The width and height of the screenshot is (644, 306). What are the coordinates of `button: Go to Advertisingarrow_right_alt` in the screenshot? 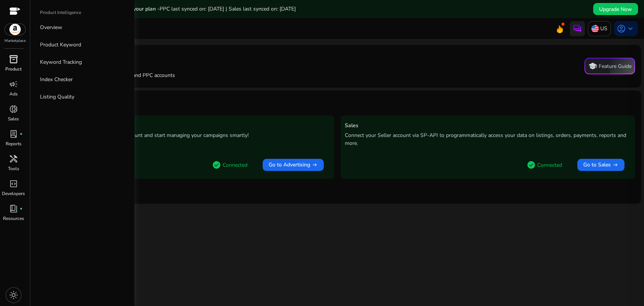 It's located at (292, 165).